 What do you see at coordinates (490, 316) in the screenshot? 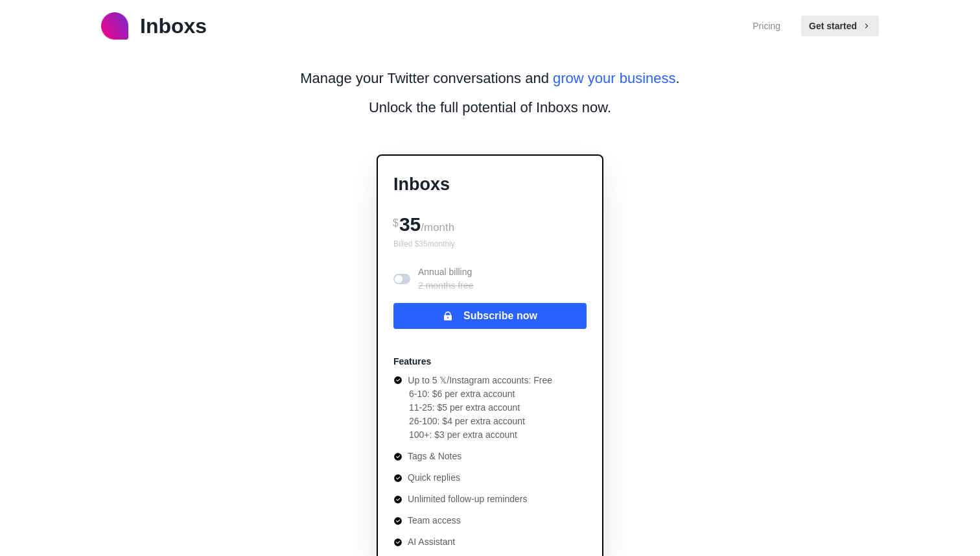
I see `button: Subscribe now` at bounding box center [490, 316].